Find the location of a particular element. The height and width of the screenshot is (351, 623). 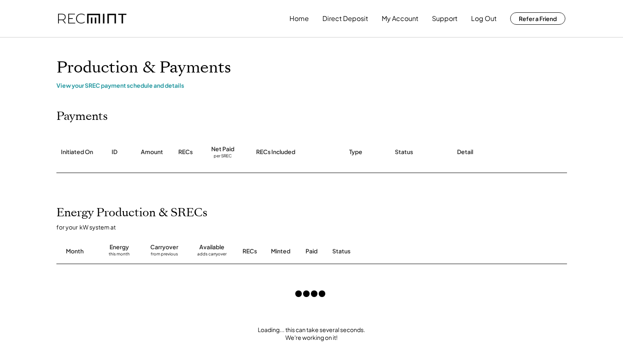

div: Energy is located at coordinates (119, 247).